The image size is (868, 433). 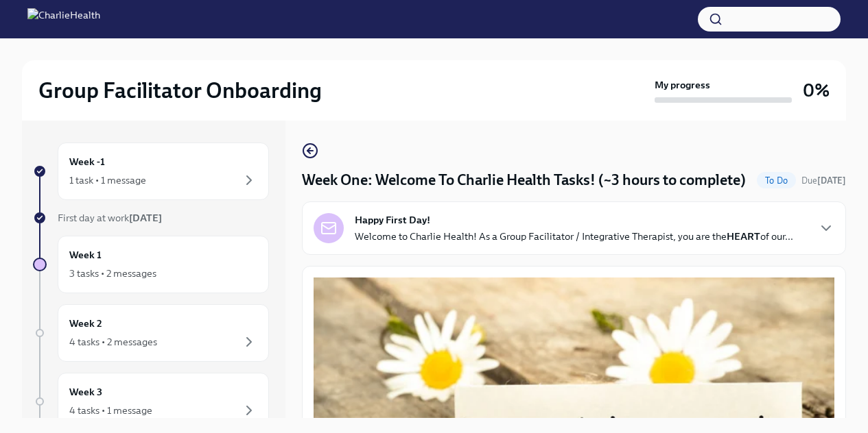 I want to click on h6: Week -1, so click(x=87, y=162).